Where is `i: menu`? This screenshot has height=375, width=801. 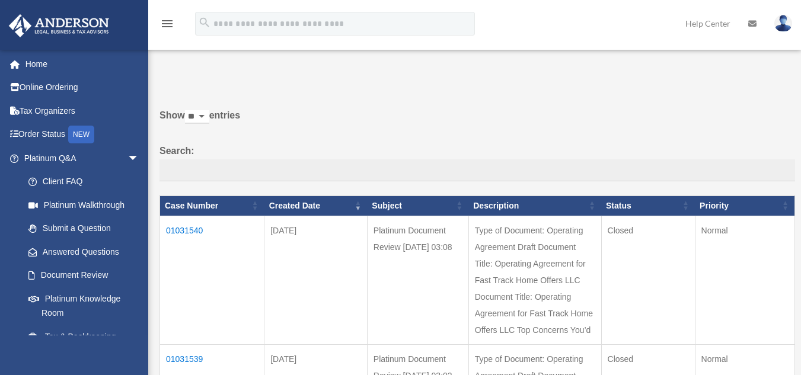
i: menu is located at coordinates (167, 24).